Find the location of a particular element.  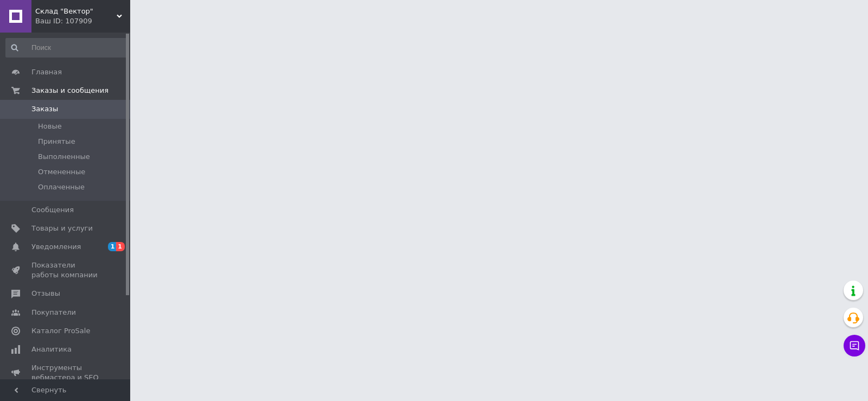

span: Сообщения is located at coordinates (53, 210).